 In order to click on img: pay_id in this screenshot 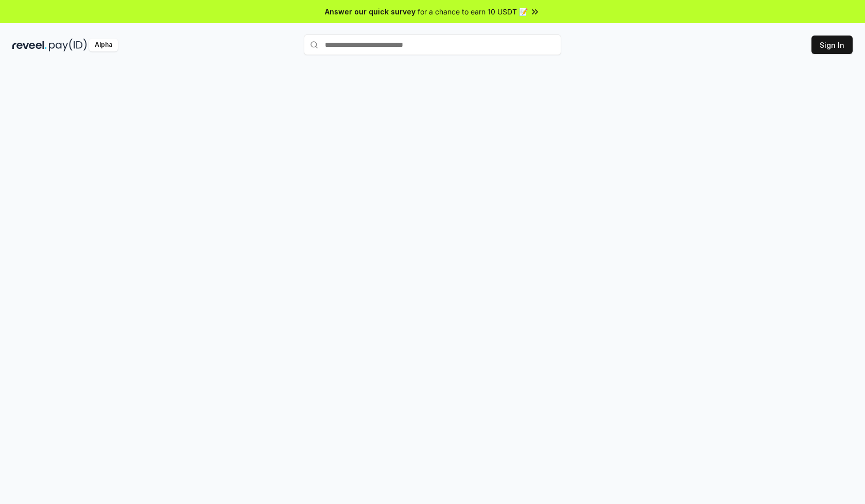, I will do `click(68, 45)`.